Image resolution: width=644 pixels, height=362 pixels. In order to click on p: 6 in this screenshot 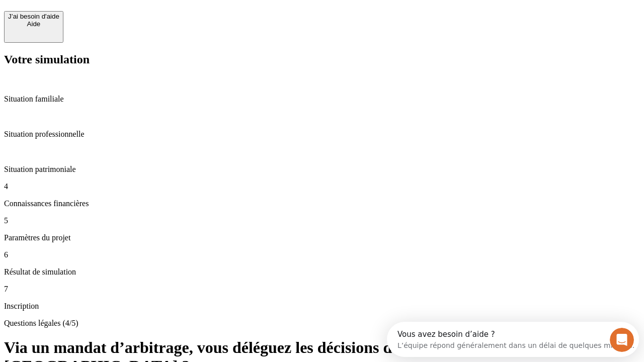, I will do `click(322, 255)`.